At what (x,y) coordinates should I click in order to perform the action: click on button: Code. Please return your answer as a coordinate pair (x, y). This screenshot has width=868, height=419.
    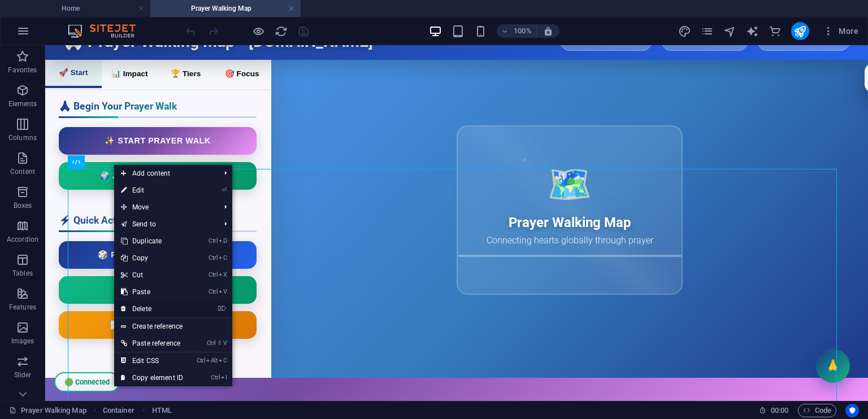
    Looking at the image, I should click on (817, 411).